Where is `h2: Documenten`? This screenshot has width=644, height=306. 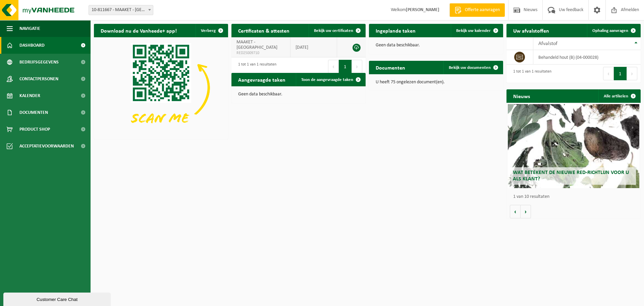
h2: Documenten is located at coordinates (390, 67).